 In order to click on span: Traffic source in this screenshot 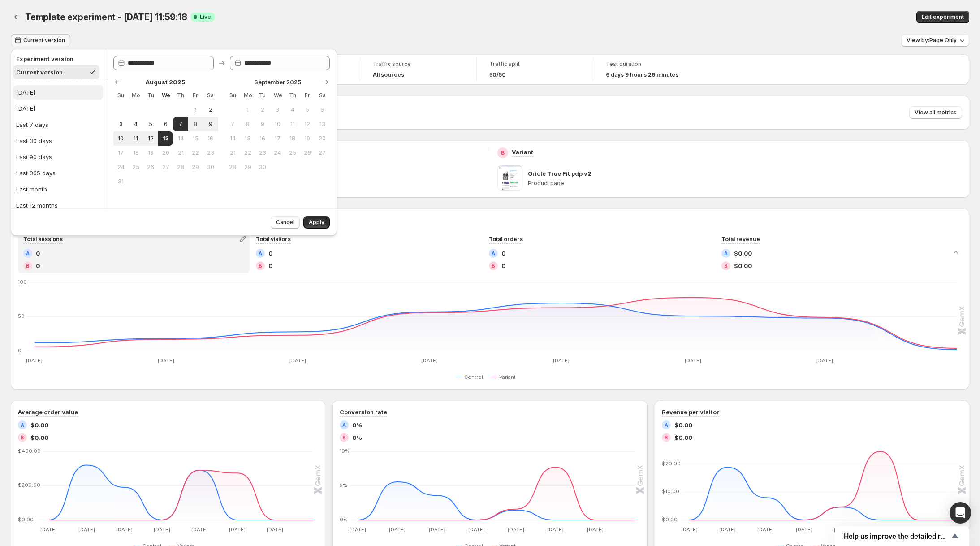, I will do `click(418, 64)`.